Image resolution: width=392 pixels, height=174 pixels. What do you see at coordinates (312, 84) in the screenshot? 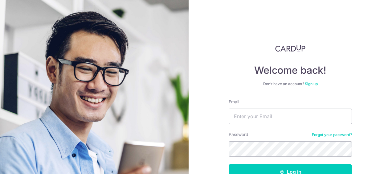
I see `a: Sign up` at bounding box center [312, 84].